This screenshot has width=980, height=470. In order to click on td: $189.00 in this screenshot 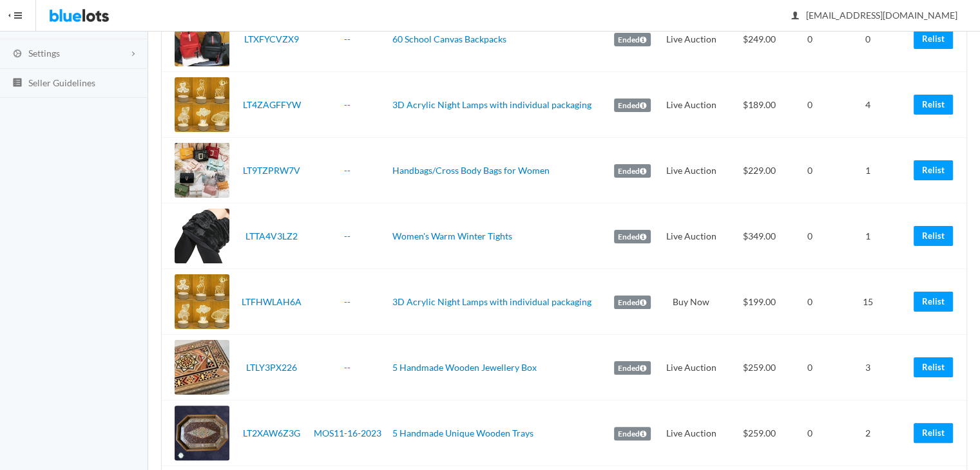, I will do `click(759, 105)`.